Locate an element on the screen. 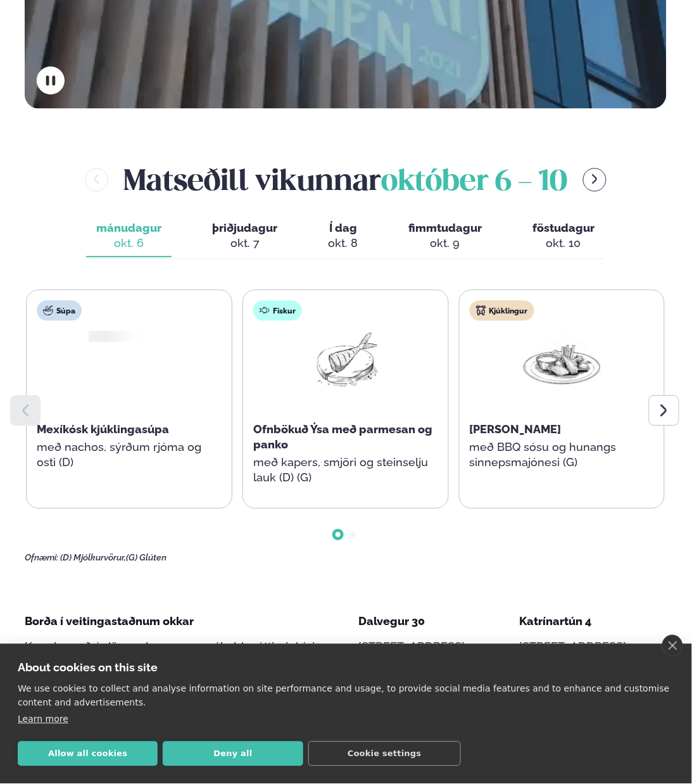  span: (G) Glúten is located at coordinates (146, 557).